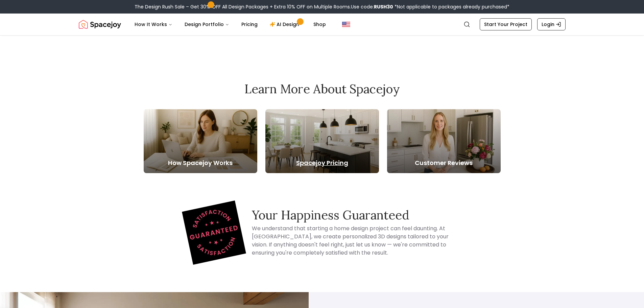 The height and width of the screenshot is (308, 644). What do you see at coordinates (320, 24) in the screenshot?
I see `a: Shop` at bounding box center [320, 24].